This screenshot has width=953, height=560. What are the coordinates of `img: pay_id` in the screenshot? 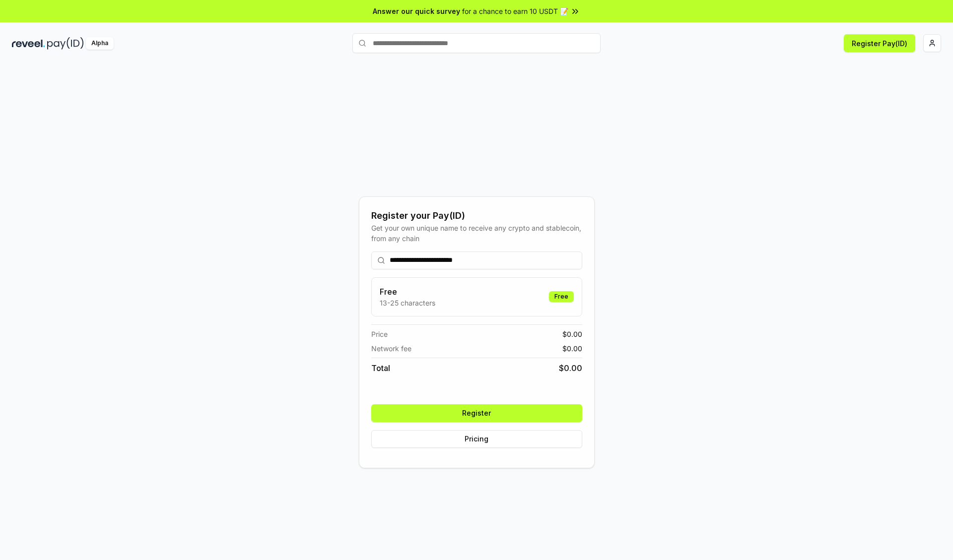 It's located at (65, 43).